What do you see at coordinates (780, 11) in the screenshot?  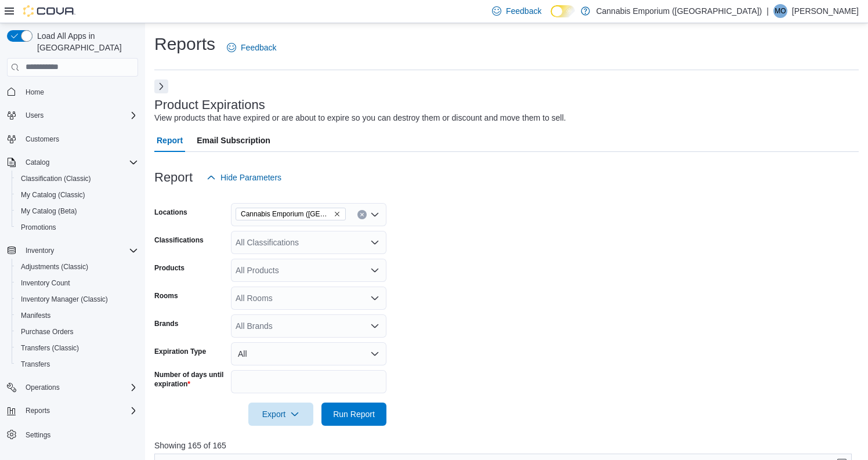 I see `span: MO` at bounding box center [780, 11].